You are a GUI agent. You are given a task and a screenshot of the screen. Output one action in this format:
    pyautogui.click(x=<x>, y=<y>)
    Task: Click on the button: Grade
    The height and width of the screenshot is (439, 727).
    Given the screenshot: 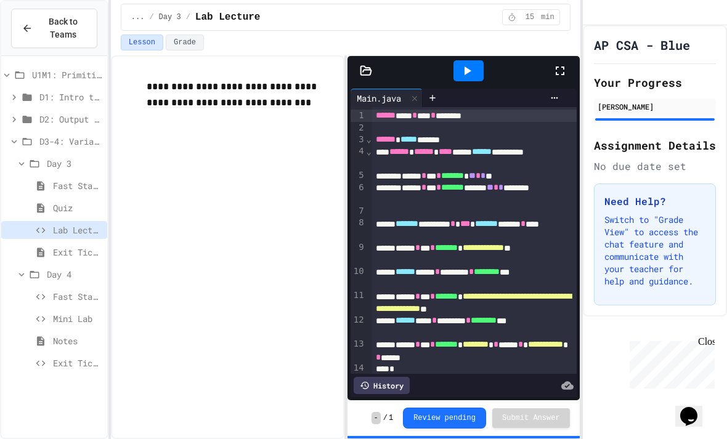 What is the action you would take?
    pyautogui.click(x=185, y=43)
    